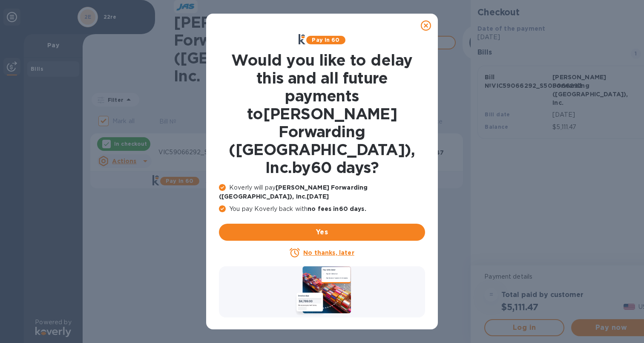 This screenshot has height=343, width=644. Describe the element at coordinates (322, 232) in the screenshot. I see `button: Yes` at that location.